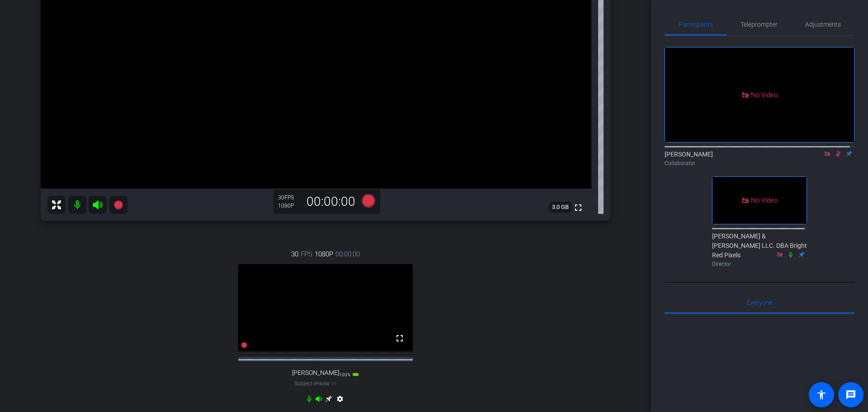 The width and height of the screenshot is (868, 412). Describe the element at coordinates (759, 163) in the screenshot. I see `div: Collaborator` at that location.